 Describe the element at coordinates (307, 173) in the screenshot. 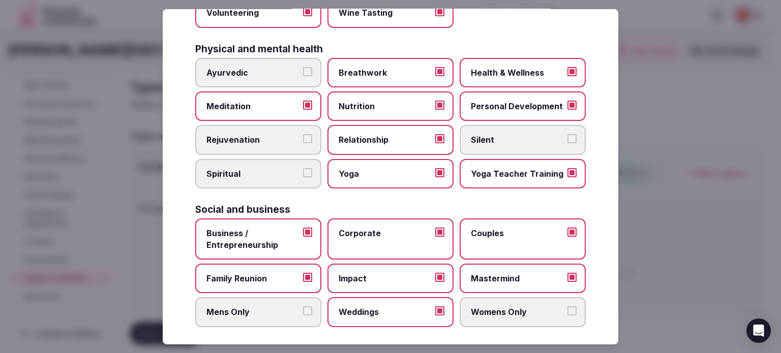

I see `button: Spiritual` at that location.